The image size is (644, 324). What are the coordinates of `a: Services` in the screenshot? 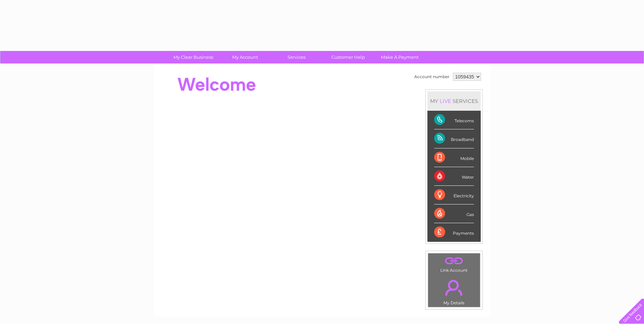 It's located at (296, 57).